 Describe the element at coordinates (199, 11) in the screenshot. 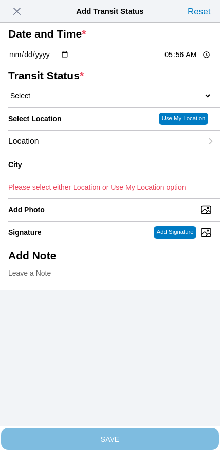

I see `ion-button: Reset` at that location.